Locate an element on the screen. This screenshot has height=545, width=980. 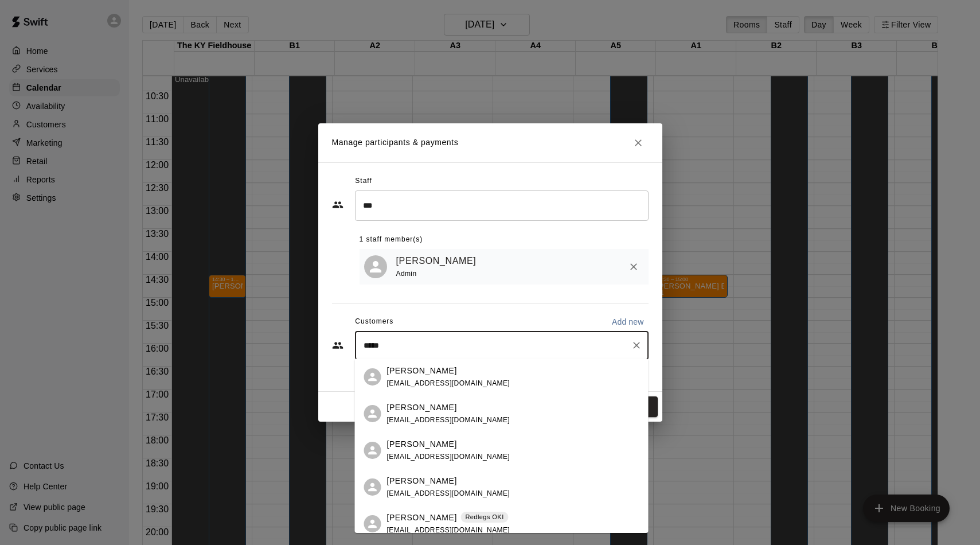
span: Admin is located at coordinates (406, 274).